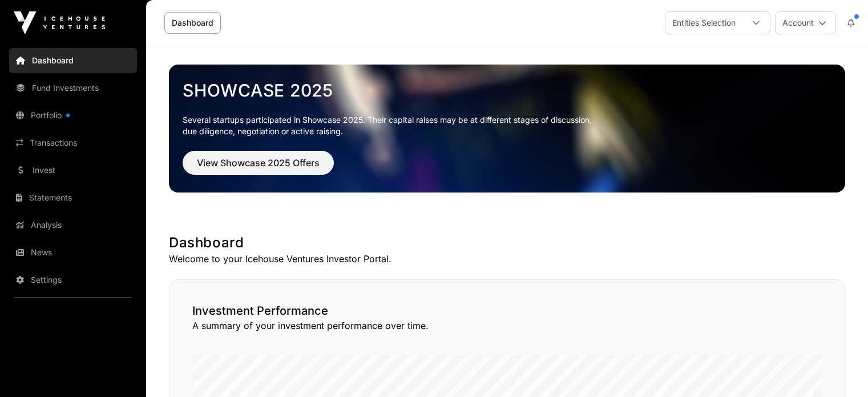 This screenshot has height=397, width=868. What do you see at coordinates (839, 369) in the screenshot?
I see `div: Chat Widget` at bounding box center [839, 369].